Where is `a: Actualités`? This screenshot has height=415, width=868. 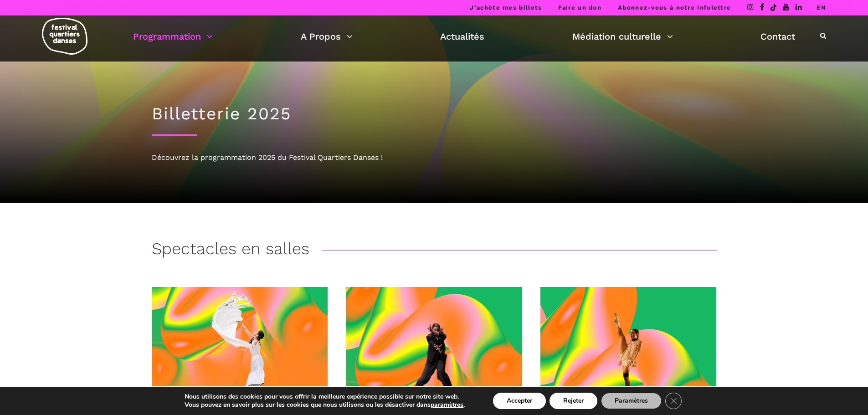
a: Actualités is located at coordinates (462, 36).